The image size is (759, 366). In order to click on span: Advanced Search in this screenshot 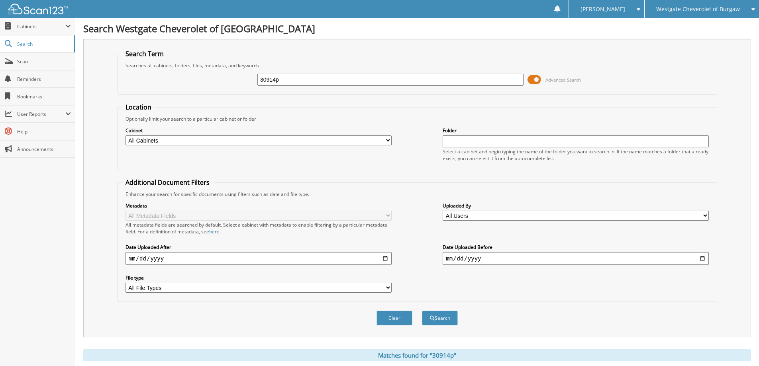, I will do `click(563, 80)`.